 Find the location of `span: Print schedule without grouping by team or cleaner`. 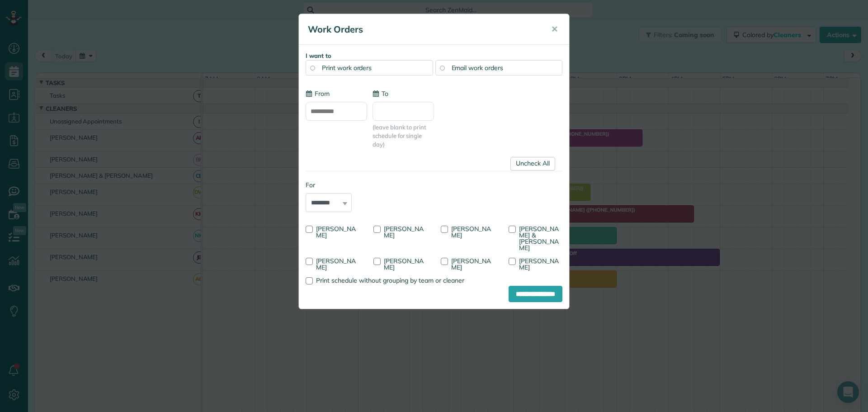

span: Print schedule without grouping by team or cleaner is located at coordinates (390, 280).